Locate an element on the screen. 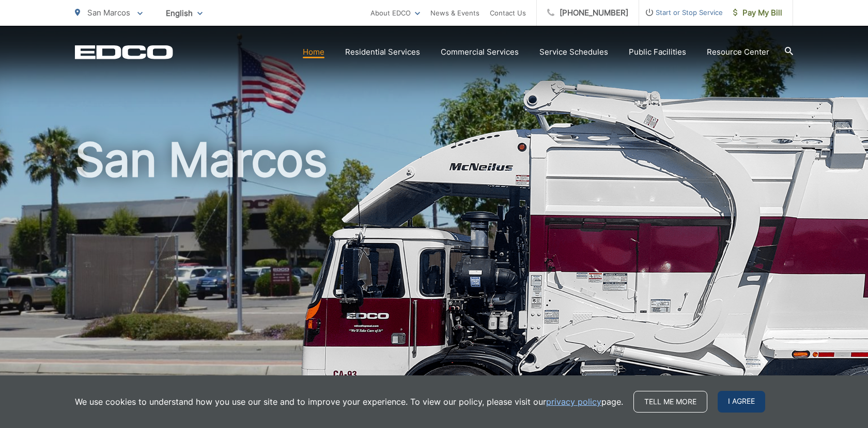 The width and height of the screenshot is (868, 428). a: privacy policy is located at coordinates (573, 402).